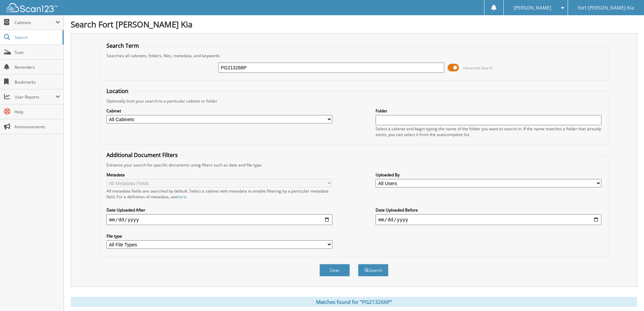  What do you see at coordinates (37, 52) in the screenshot?
I see `span: Scan` at bounding box center [37, 52].